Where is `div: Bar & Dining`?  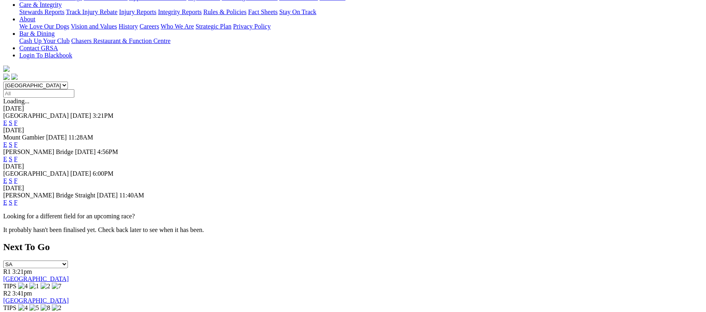
div: Bar & Dining is located at coordinates (361, 41).